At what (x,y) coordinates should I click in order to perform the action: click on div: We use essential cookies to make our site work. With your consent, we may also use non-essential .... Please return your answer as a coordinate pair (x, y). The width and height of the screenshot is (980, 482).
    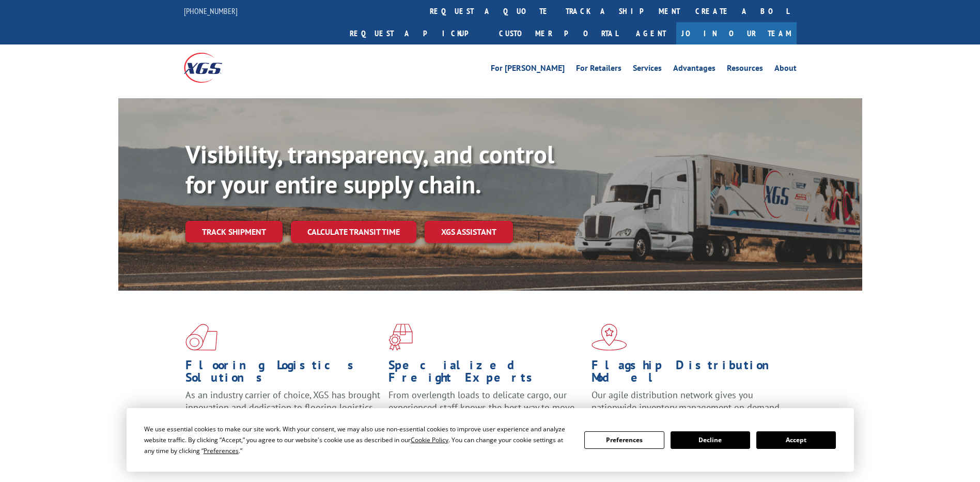
    Looking at the image, I should click on (358, 439).